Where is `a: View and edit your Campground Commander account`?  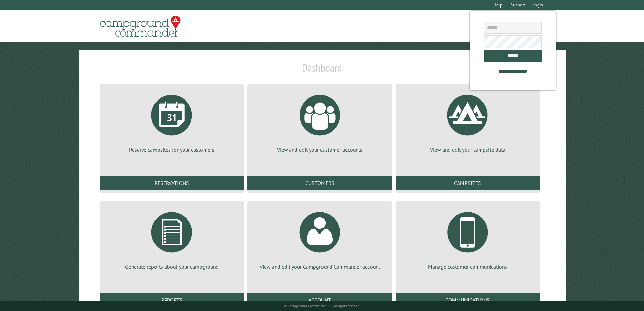
a: View and edit your Campground Commander account is located at coordinates (320, 239).